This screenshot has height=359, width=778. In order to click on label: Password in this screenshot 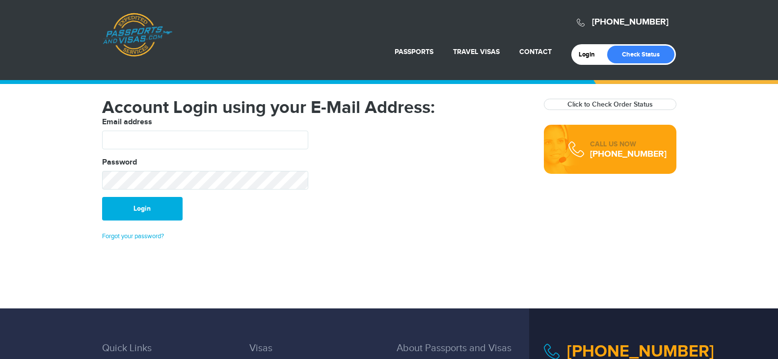, I will do `click(119, 162)`.